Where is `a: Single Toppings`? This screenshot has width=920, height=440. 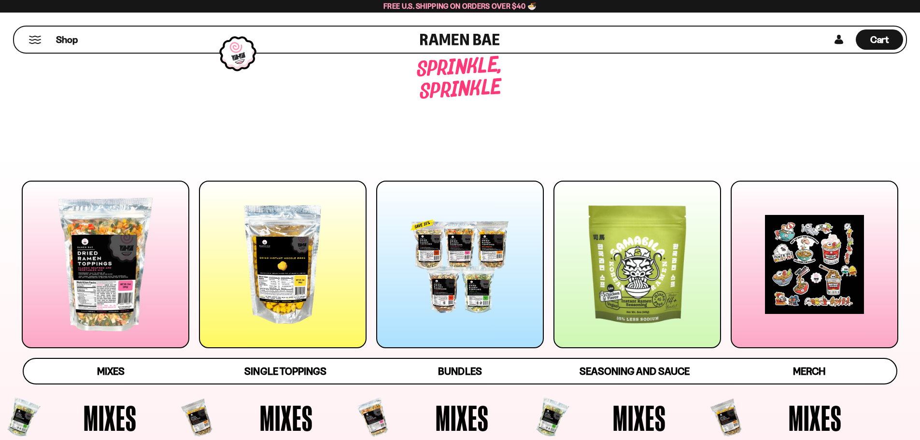 a: Single Toppings is located at coordinates (285, 371).